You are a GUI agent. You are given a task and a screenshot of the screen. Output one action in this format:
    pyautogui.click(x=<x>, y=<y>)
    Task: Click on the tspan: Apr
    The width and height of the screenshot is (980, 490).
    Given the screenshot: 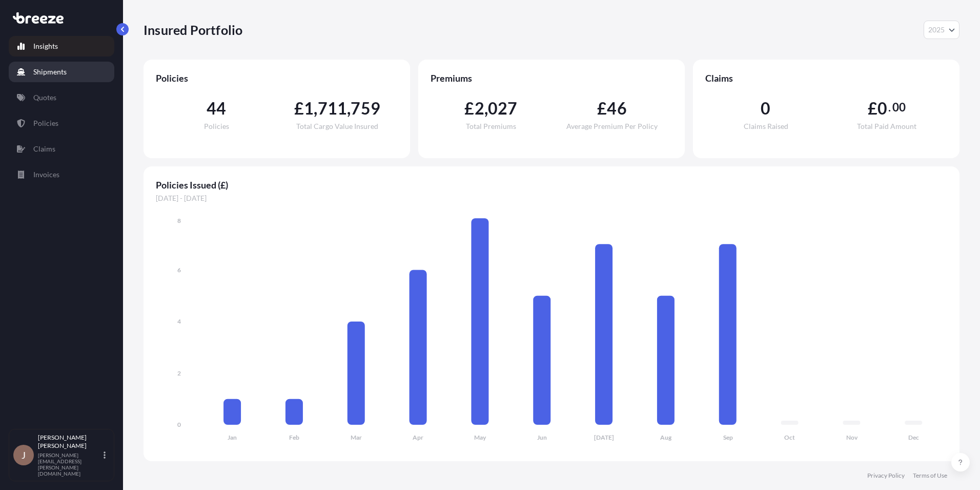 What is the action you would take?
    pyautogui.click(x=418, y=437)
    